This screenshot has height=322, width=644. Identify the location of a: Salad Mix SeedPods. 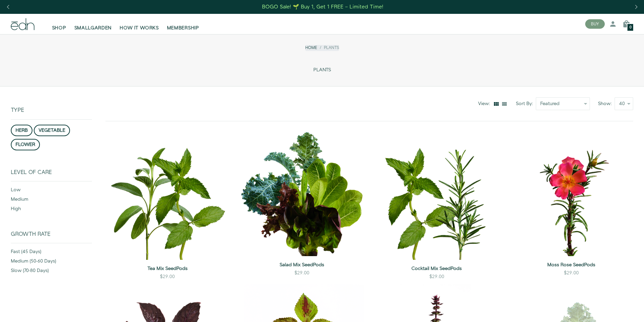
(302, 265).